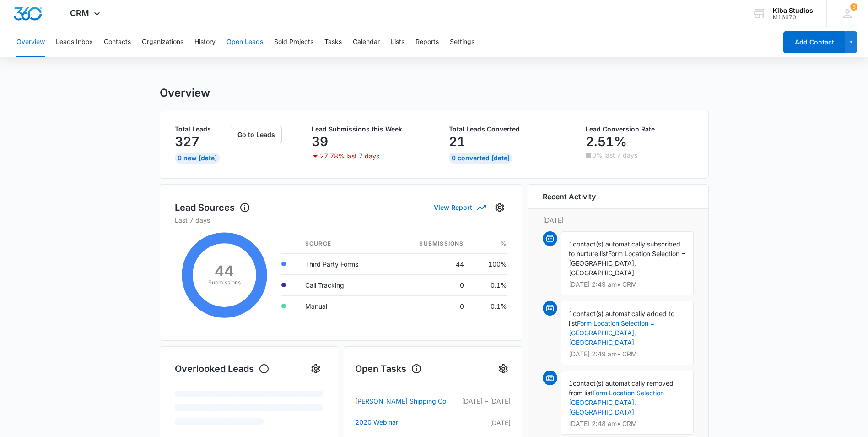 The width and height of the screenshot is (868, 437). Describe the element at coordinates (570, 197) in the screenshot. I see `h6: Recent Activity` at that location.